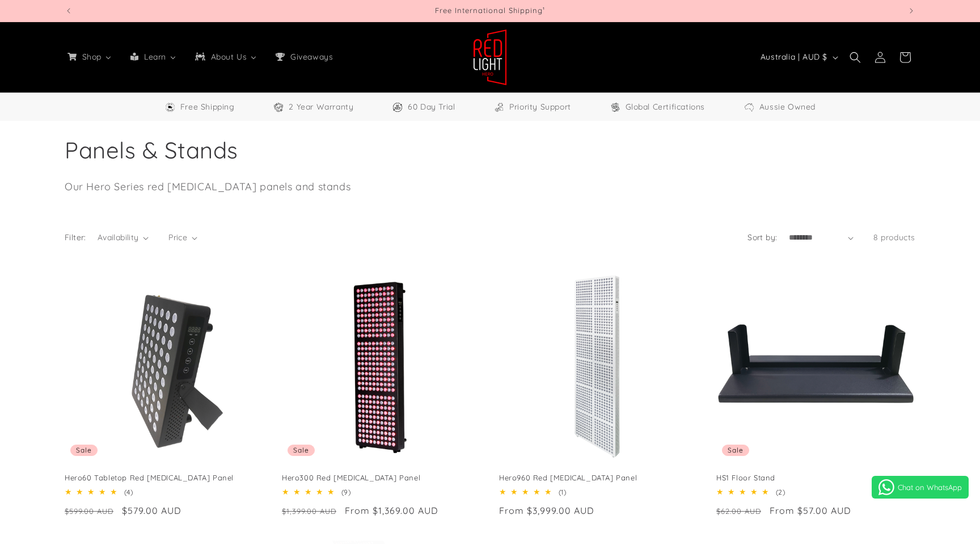 This screenshot has height=544, width=980. Describe the element at coordinates (177, 237) in the screenshot. I see `span: Price` at that location.